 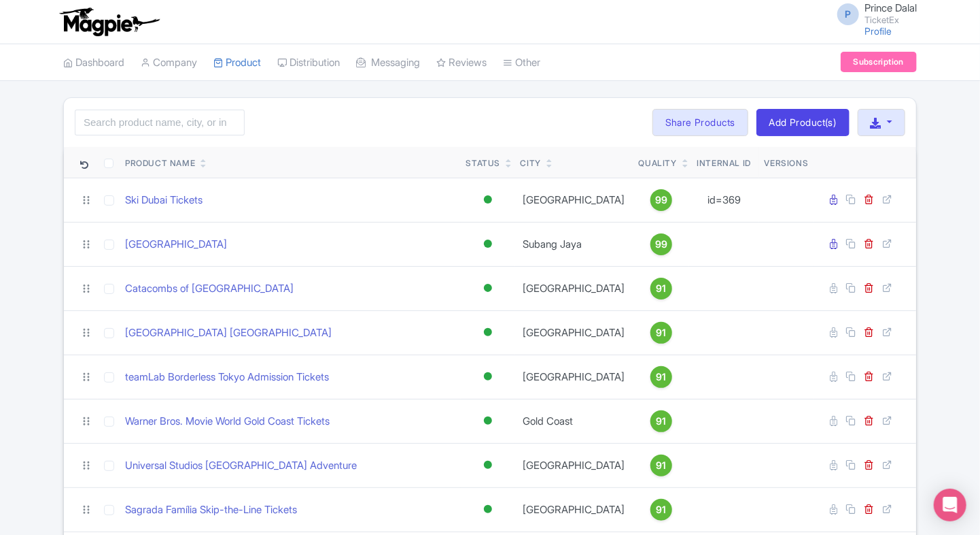 I want to click on div: Open Intercom Messenger, so click(x=951, y=505).